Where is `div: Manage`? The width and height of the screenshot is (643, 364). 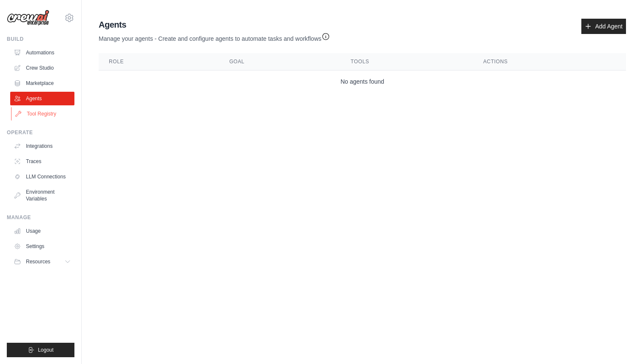
div: Manage is located at coordinates (41, 218).